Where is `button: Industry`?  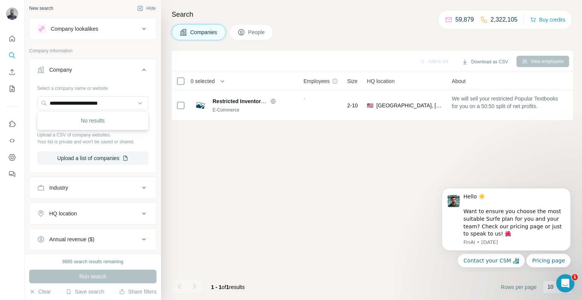
button: Industry is located at coordinates (93, 188).